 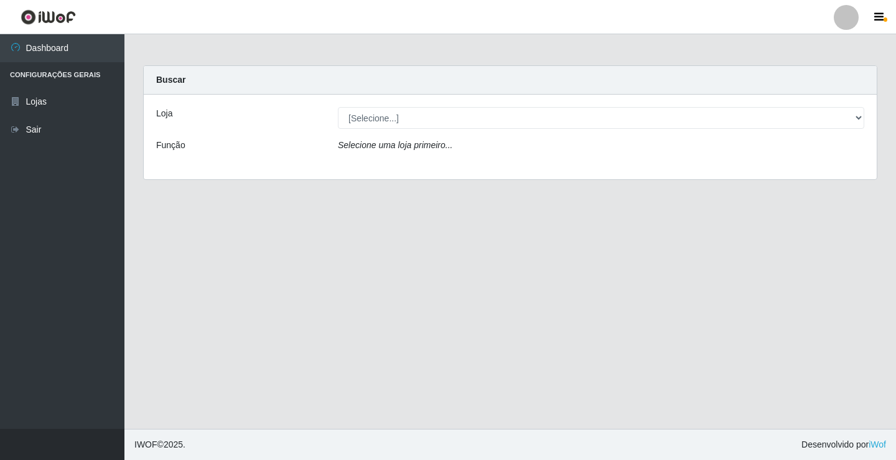 I want to click on img: CoreUI Logo, so click(x=48, y=17).